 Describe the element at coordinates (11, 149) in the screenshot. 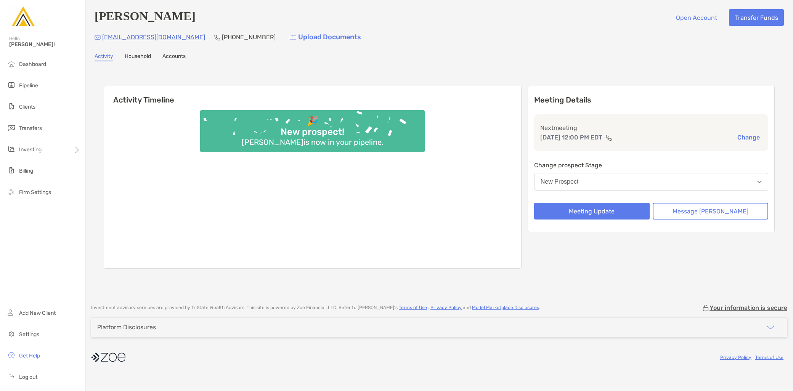

I see `img: investing icon` at that location.